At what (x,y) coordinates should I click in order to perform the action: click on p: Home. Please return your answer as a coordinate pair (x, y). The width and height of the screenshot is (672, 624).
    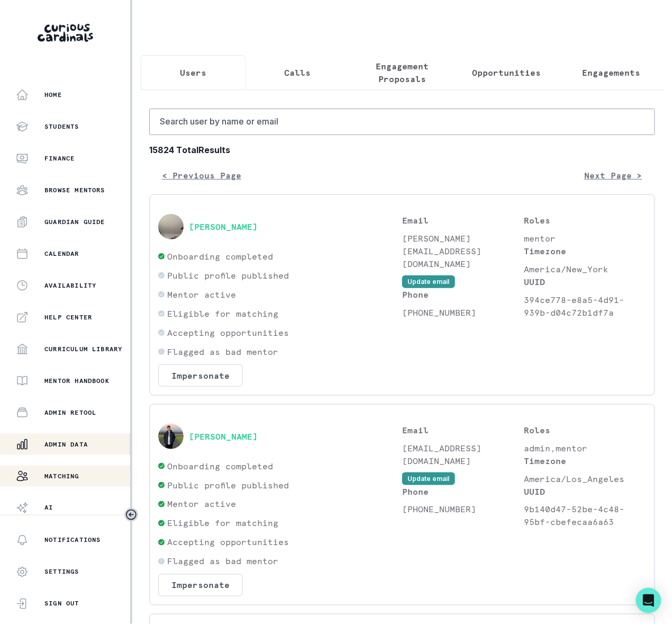
    Looking at the image, I should click on (53, 95).